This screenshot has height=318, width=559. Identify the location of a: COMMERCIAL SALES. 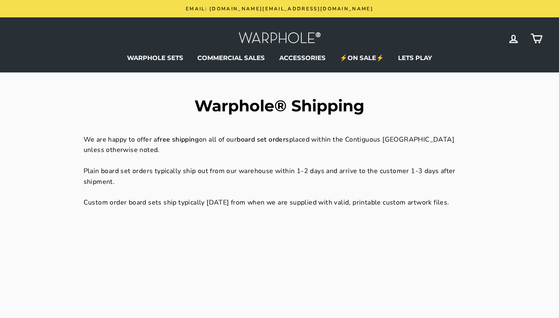
(231, 58).